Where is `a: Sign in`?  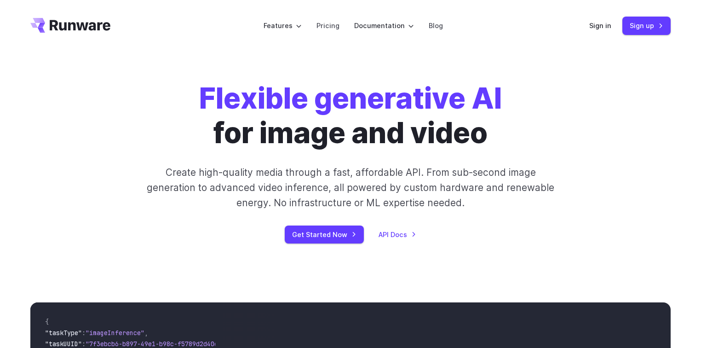
a: Sign in is located at coordinates (601, 25).